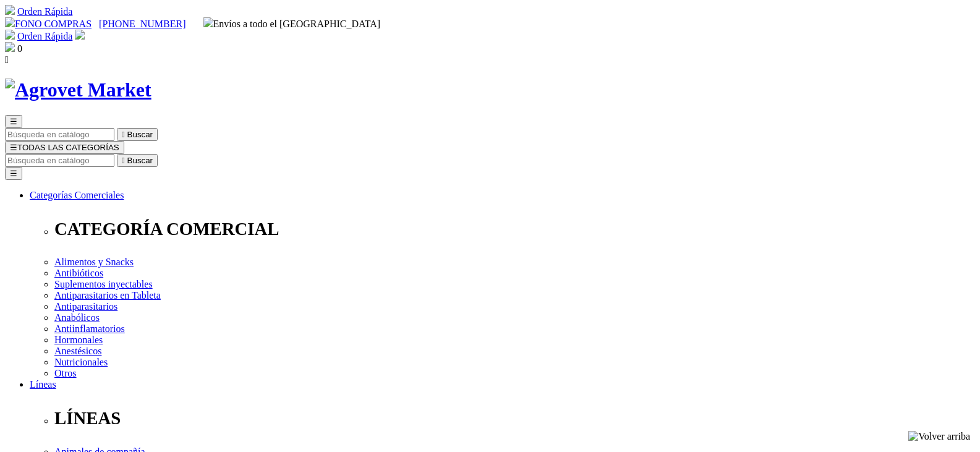 Image resolution: width=980 pixels, height=452 pixels. I want to click on span: 0, so click(20, 48).